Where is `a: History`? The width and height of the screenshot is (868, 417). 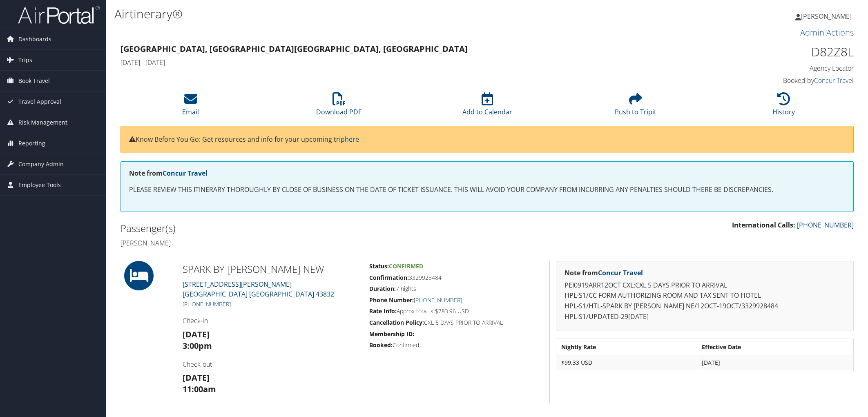 a: History is located at coordinates (784, 107).